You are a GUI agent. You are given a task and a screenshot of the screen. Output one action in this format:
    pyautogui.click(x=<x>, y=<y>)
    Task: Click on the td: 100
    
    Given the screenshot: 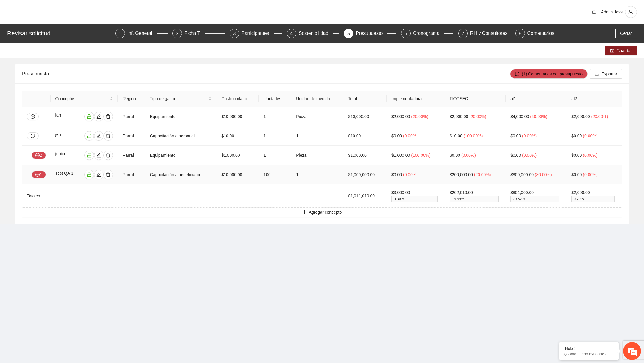 What is the action you would take?
    pyautogui.click(x=275, y=175)
    